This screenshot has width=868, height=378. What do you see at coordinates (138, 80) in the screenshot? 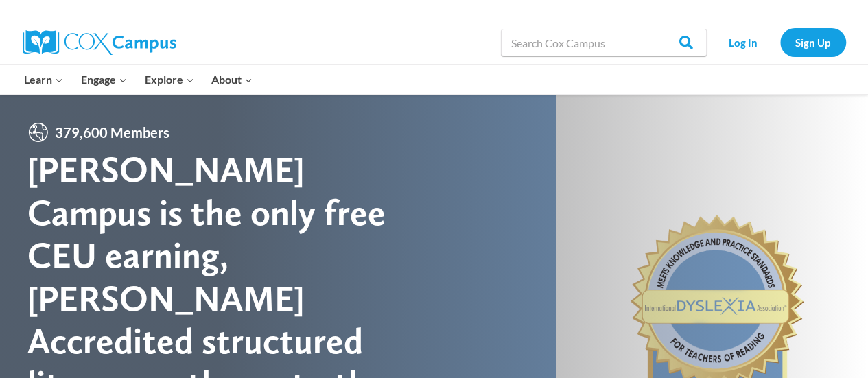
I see `nav: Primary Navigation` at bounding box center [138, 80].